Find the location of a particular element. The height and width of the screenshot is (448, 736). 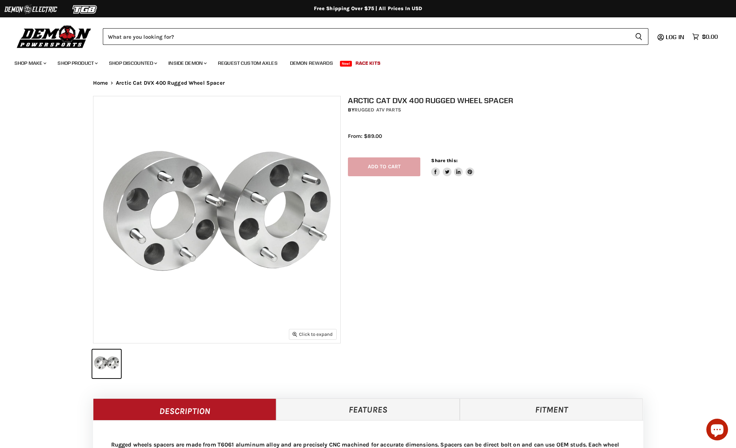

a: Log in is located at coordinates (675, 37).